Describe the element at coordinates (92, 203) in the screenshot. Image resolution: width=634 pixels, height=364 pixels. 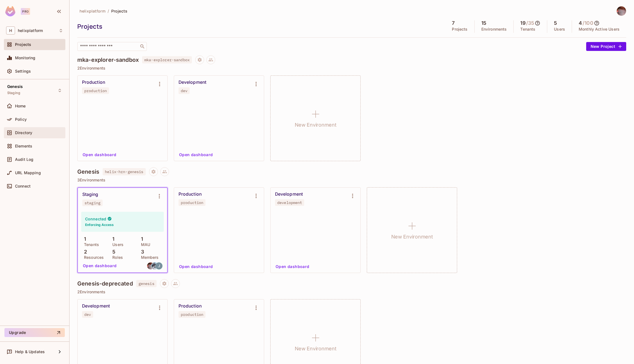
I see `div: staging` at that location.